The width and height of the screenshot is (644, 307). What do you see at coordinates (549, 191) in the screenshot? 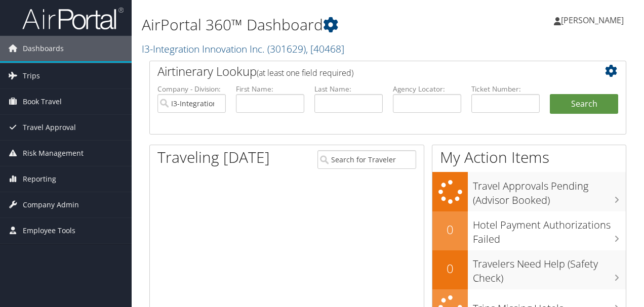
I see `h3: Travel Approvals Pending (Advisor Booked)` at bounding box center [549, 191].